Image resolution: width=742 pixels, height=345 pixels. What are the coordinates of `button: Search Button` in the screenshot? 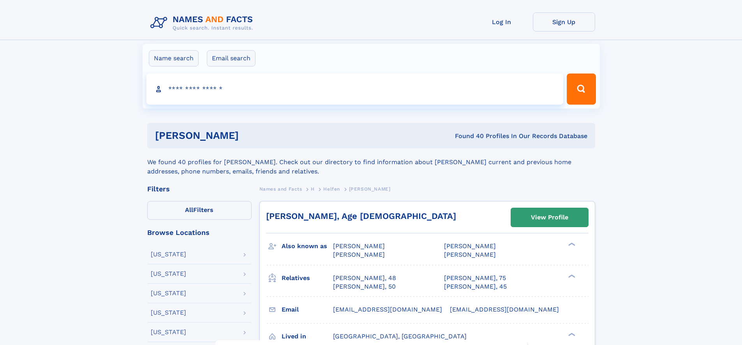 It's located at (581, 89).